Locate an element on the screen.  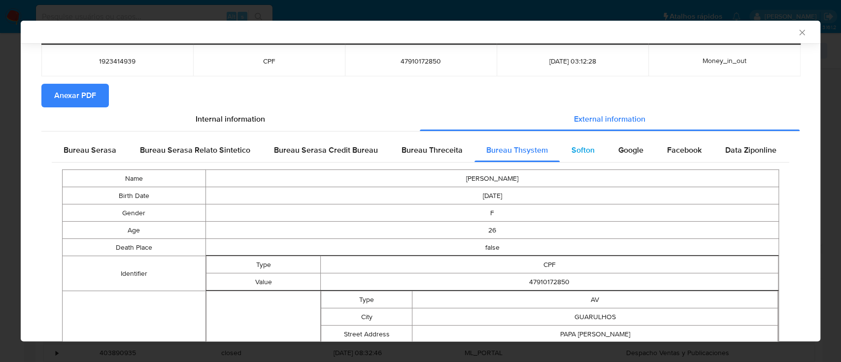
button: Anexar PDF is located at coordinates (75, 96).